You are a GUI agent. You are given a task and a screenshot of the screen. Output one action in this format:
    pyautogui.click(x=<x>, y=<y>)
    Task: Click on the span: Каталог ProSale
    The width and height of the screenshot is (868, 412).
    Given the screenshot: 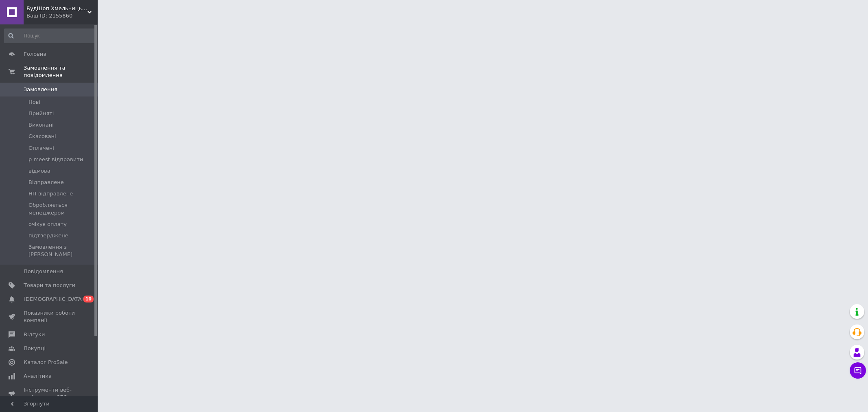 What is the action you would take?
    pyautogui.click(x=45, y=362)
    